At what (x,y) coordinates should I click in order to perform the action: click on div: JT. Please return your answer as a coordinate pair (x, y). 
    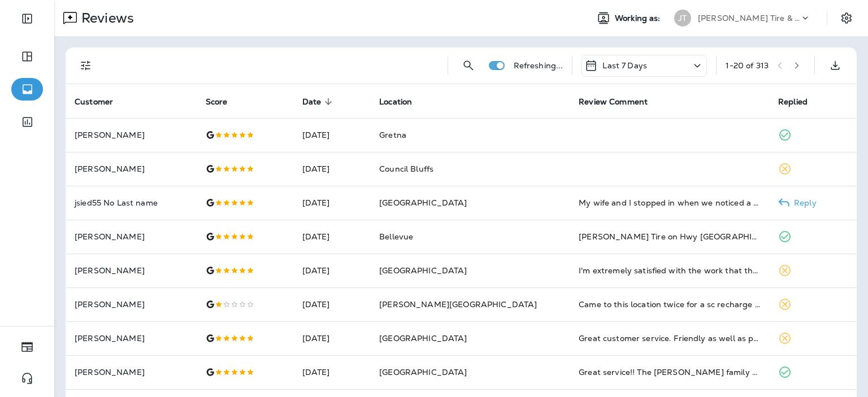
    Looking at the image, I should click on (682, 18).